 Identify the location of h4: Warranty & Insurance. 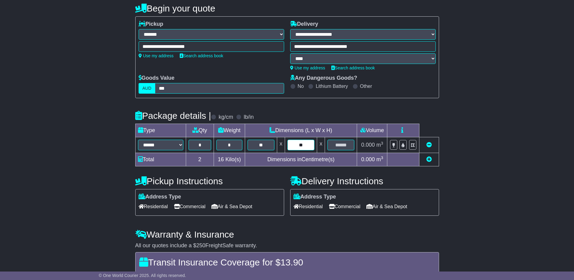
(287, 234).